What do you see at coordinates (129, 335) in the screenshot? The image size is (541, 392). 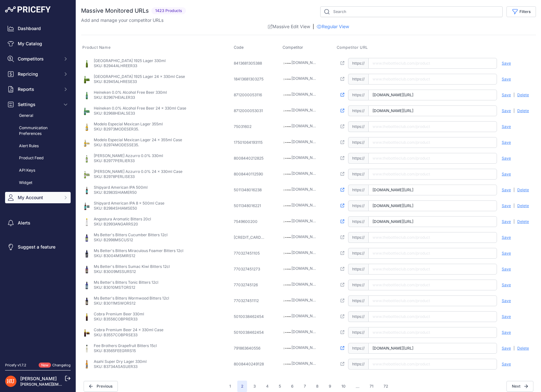 I see `p: SKU: B3557COBPRSE33` at bounding box center [129, 335].